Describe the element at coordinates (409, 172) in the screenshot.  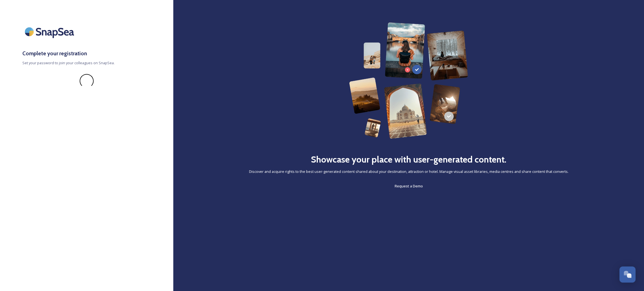
I see `span: Discover and acquire rights to the best user-generated content shared about your destination, att...` at that location.